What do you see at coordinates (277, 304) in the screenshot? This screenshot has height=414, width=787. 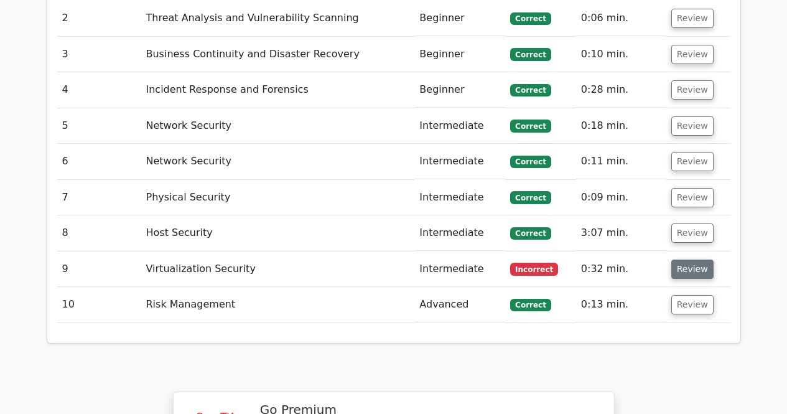 I see `td: Risk Management` at bounding box center [277, 304].